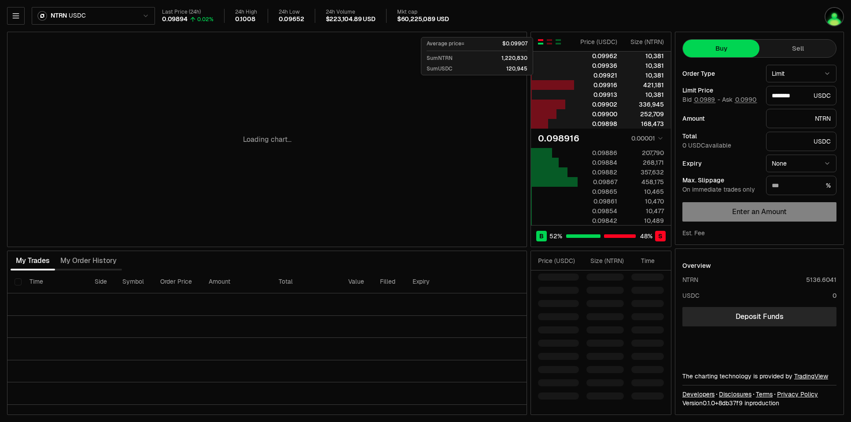 The width and height of the screenshot is (851, 422). I want to click on div: 252,709, so click(644, 114).